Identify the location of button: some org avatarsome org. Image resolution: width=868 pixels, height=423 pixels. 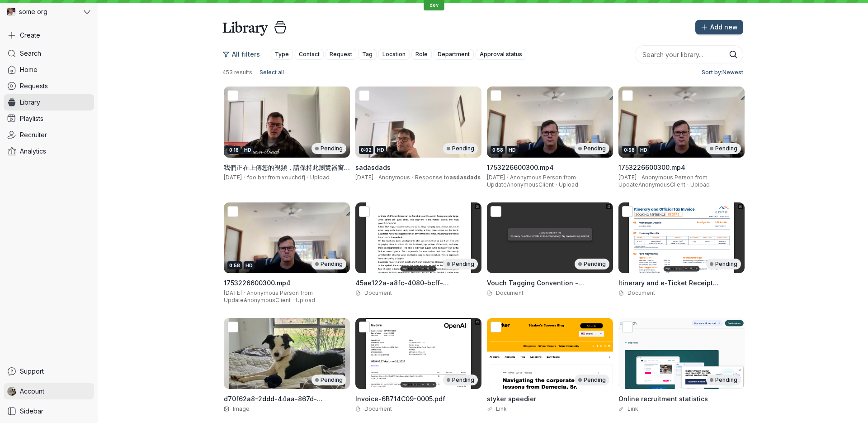
(49, 12).